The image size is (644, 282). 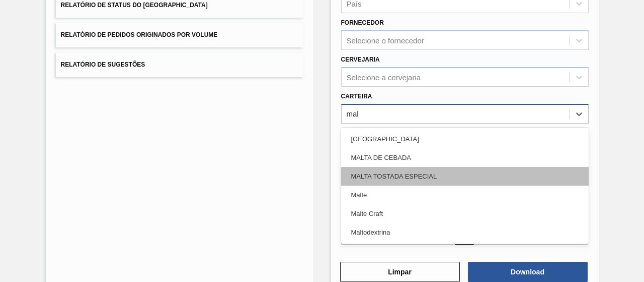 I want to click on button: Relatório de Pedidos Originados por Volume, so click(x=179, y=35).